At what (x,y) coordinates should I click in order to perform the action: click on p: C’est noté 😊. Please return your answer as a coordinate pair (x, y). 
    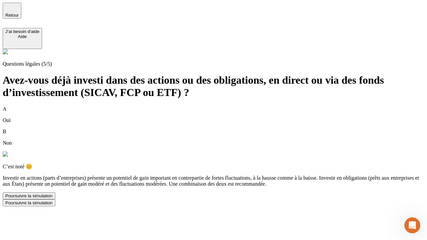
    Looking at the image, I should click on (214, 166).